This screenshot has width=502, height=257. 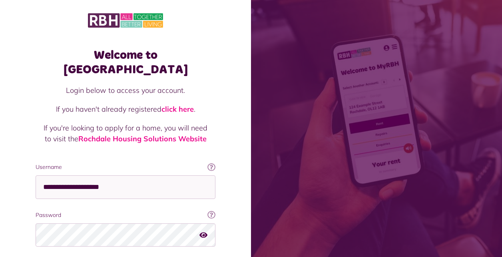 I want to click on p: If you're looking to apply for a home, you will need to visit the, so click(x=126, y=133).